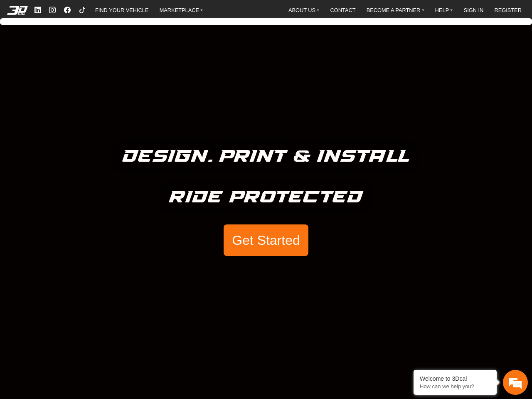 This screenshot has height=399, width=532. Describe the element at coordinates (122, 10) in the screenshot. I see `a: FIND YOUR VEHICLE` at that location.